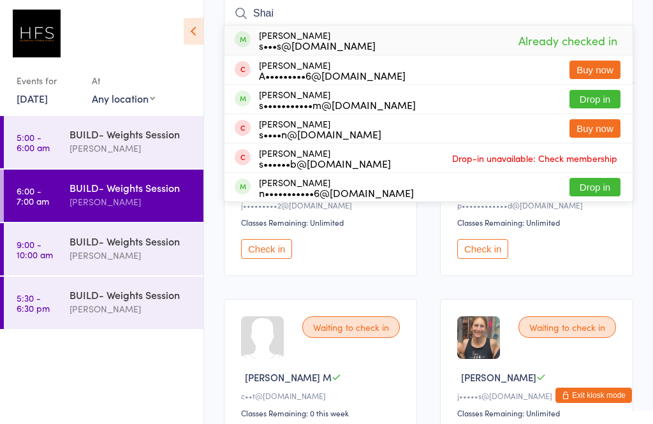 This screenshot has height=424, width=653. What do you see at coordinates (123, 80) in the screenshot?
I see `div: At` at bounding box center [123, 80].